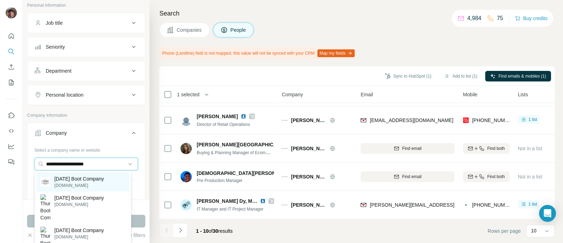 The image size is (563, 243). I want to click on button: Clear, so click(37, 235).